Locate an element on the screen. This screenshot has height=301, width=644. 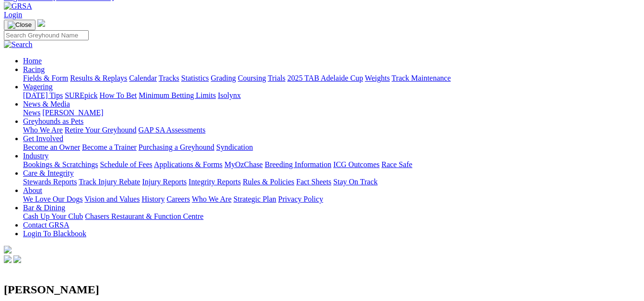
a: Cash Up Your Club is located at coordinates (53, 216).